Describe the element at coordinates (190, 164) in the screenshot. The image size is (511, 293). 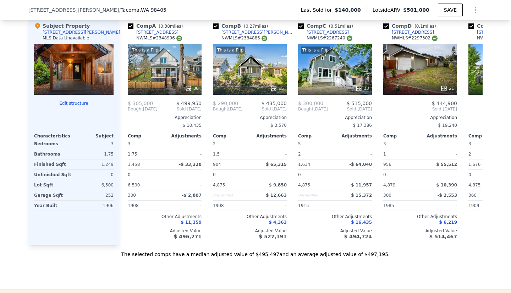
I see `span: -$ 33,328` at that location.